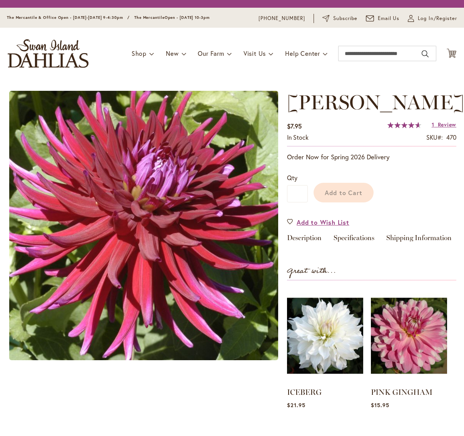 Image resolution: width=464 pixels, height=436 pixels. What do you see at coordinates (48, 53) in the screenshot?
I see `a: store logo` at bounding box center [48, 53].